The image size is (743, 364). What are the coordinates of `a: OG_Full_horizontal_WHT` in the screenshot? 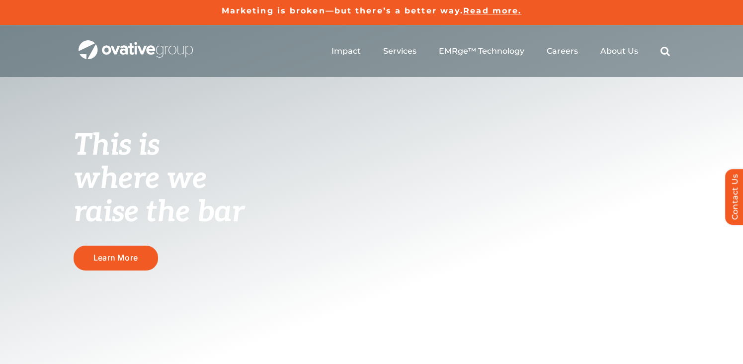 It's located at (136, 44).